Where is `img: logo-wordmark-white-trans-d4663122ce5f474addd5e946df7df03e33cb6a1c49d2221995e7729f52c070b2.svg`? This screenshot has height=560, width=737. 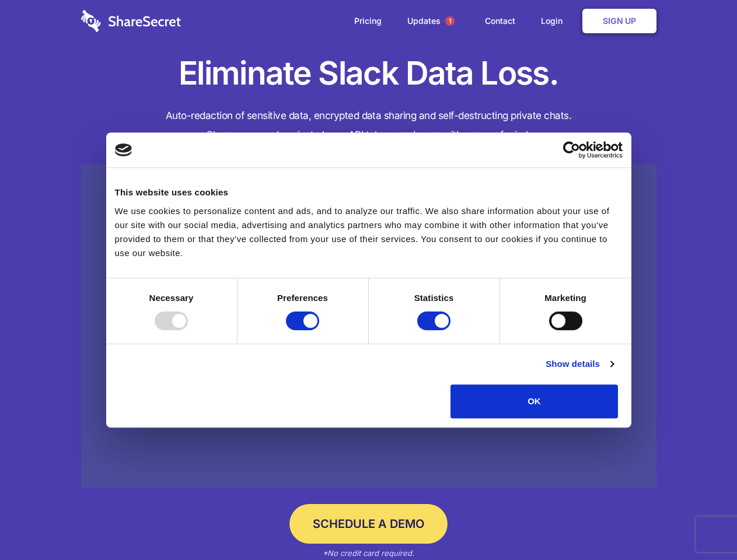
img: logo-wordmark-white-trans-d4663122ce5f474addd5e946df7df03e33cb6a1c49d2221995e7729f52c070b2.svg is located at coordinates (131, 21).